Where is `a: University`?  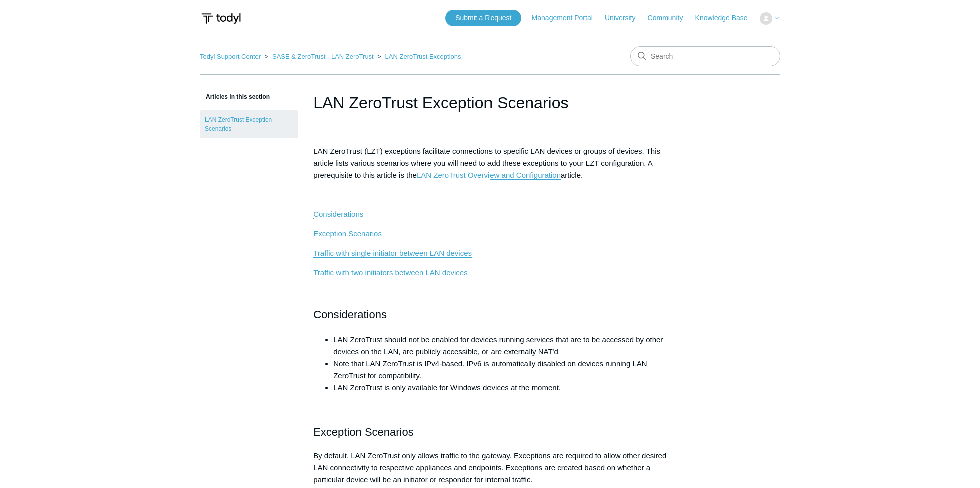
a: University is located at coordinates (625, 17).